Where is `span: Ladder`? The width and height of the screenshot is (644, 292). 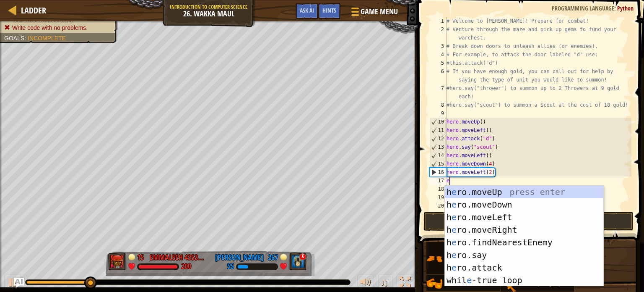 span: Ladder is located at coordinates (33, 10).